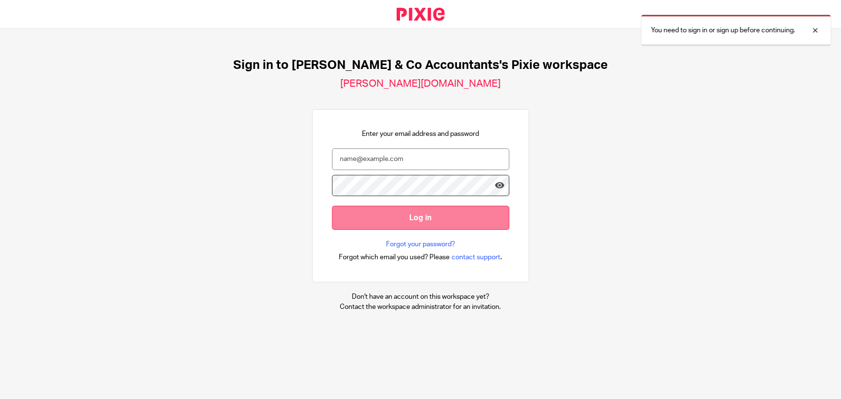 The width and height of the screenshot is (841, 399). I want to click on span: Forgot which email you used? Please, so click(394, 257).